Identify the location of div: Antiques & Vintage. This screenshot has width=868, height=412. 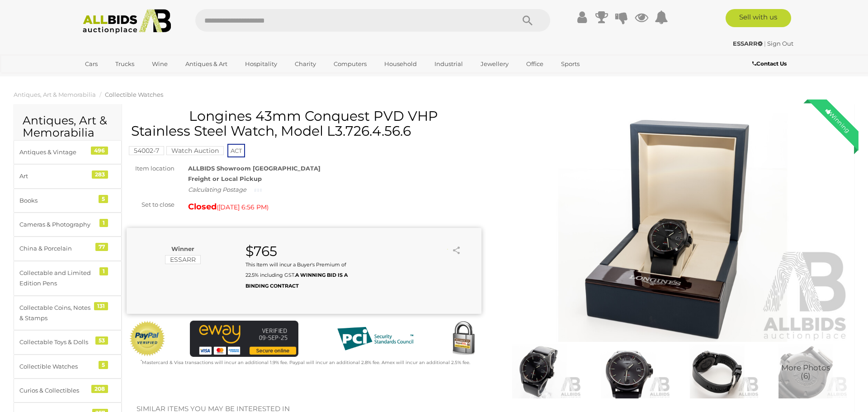
(57, 152).